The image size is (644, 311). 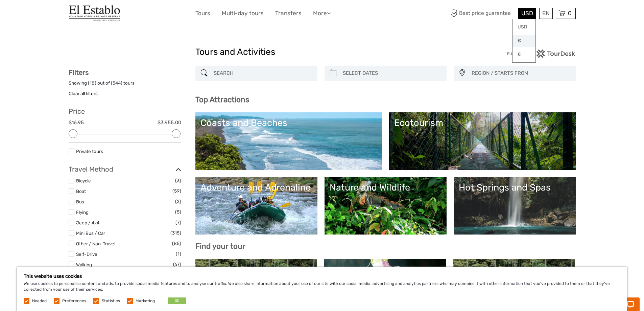 I want to click on button: REGION / STARTS FROM, so click(x=520, y=73).